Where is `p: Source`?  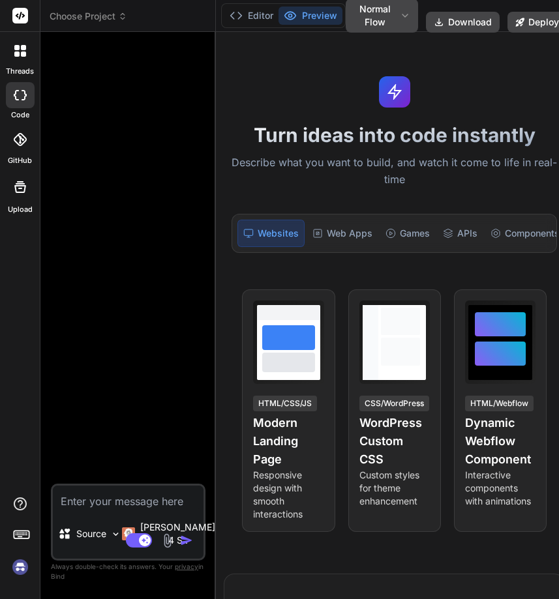
p: Source is located at coordinates (91, 534).